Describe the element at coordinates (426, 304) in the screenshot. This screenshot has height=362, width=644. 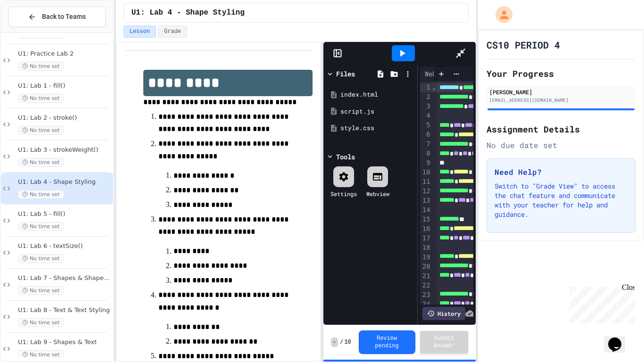
I see `div: 24` at that location.